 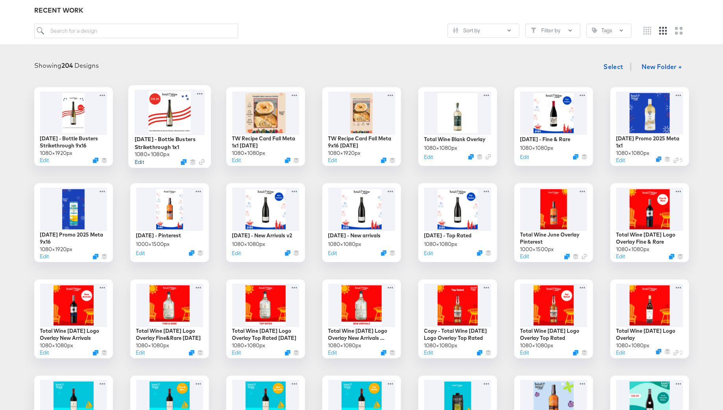 I want to click on div: 1000 × 1500 px, so click(x=538, y=249).